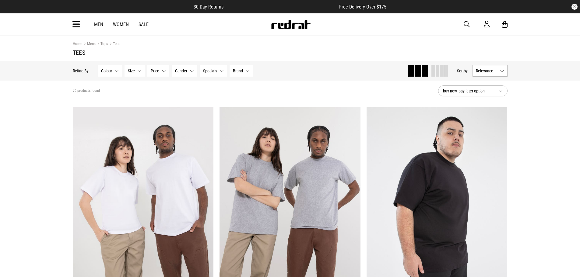 This screenshot has height=277, width=580. What do you see at coordinates (468, 91) in the screenshot?
I see `span: buy now, pay later option` at bounding box center [468, 91].